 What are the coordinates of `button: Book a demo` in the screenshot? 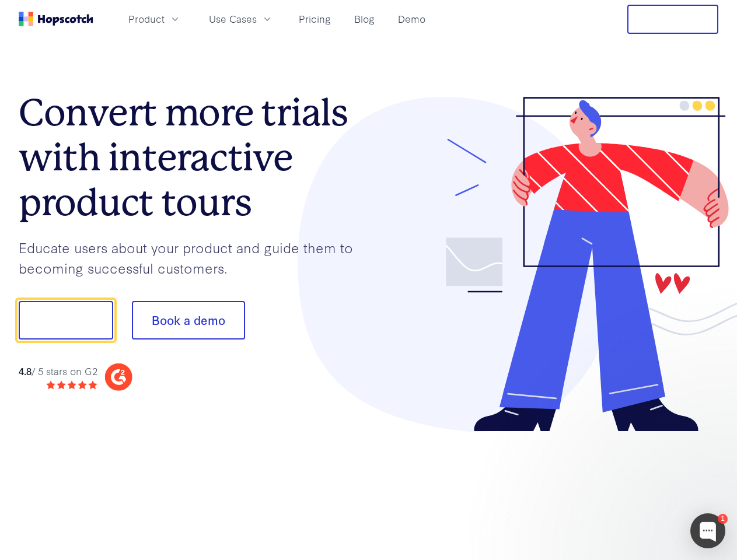 It's located at (188, 320).